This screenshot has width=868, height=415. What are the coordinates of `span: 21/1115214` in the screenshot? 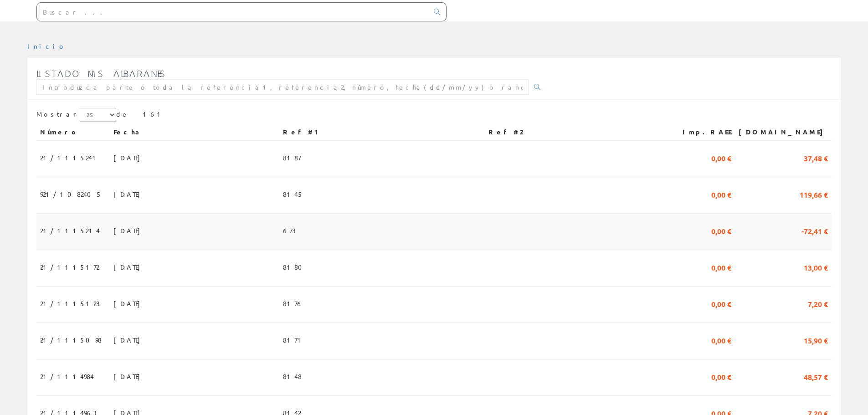 It's located at (70, 231).